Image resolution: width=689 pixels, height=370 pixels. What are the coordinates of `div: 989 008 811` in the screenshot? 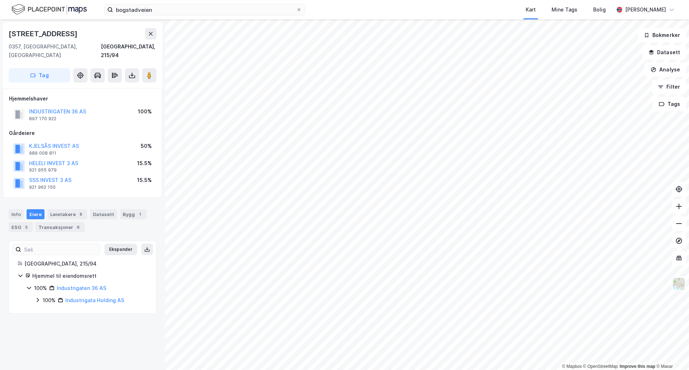 It's located at (43, 153).